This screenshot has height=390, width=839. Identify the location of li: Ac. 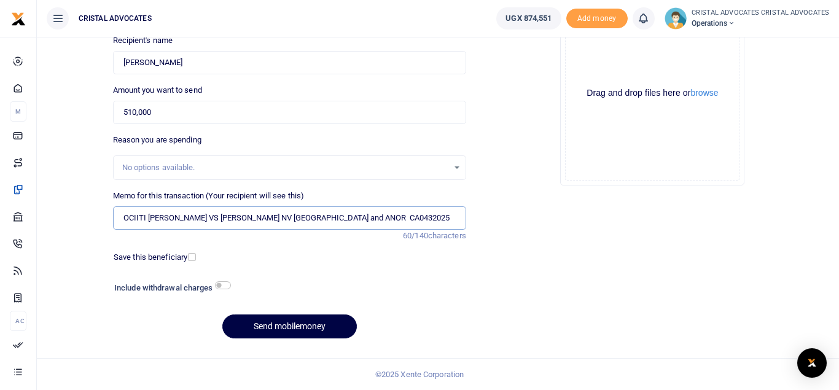
(18, 321).